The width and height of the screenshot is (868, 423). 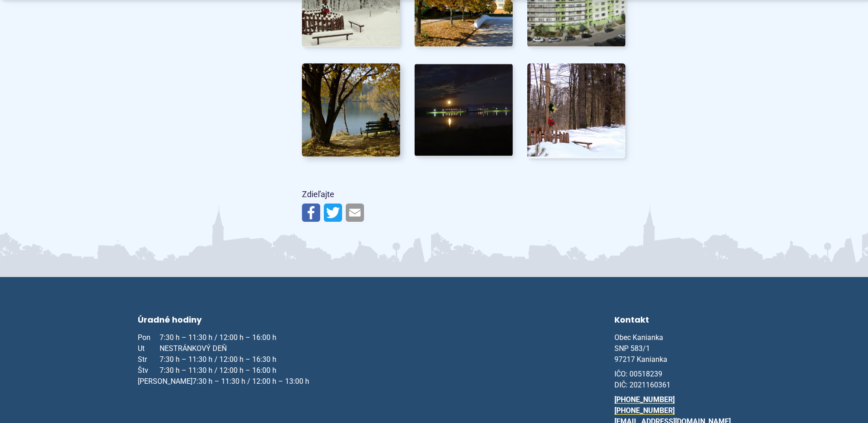 I want to click on span: Štv, so click(x=149, y=370).